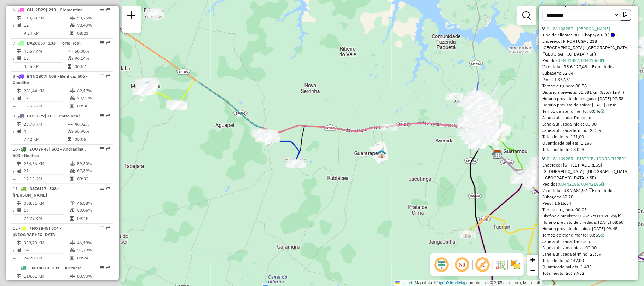 The height and width of the screenshot is (286, 644). I want to click on span: Ocultar NR, so click(462, 265).